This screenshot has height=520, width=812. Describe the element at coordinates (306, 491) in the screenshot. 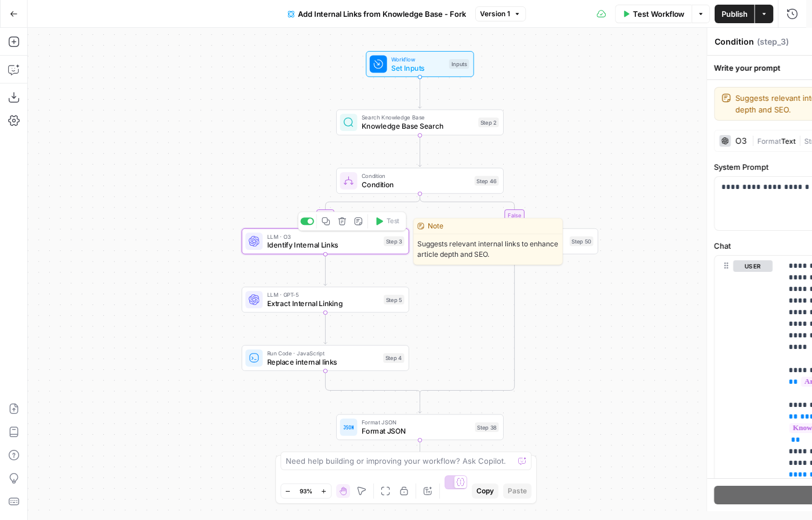

I see `span: 93%` at that location.